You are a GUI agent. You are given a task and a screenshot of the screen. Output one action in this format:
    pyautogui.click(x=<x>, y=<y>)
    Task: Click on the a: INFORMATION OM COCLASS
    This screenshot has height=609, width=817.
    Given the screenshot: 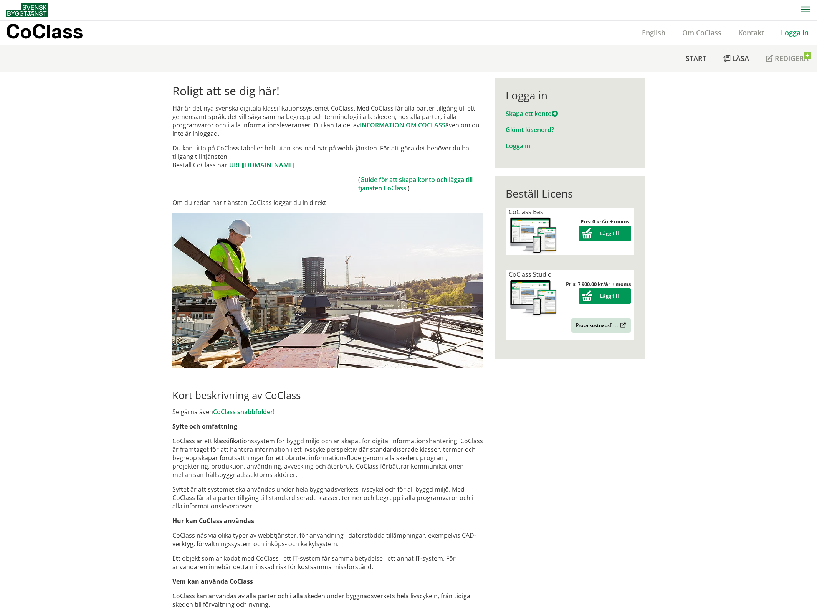 What is the action you would take?
    pyautogui.click(x=402, y=125)
    